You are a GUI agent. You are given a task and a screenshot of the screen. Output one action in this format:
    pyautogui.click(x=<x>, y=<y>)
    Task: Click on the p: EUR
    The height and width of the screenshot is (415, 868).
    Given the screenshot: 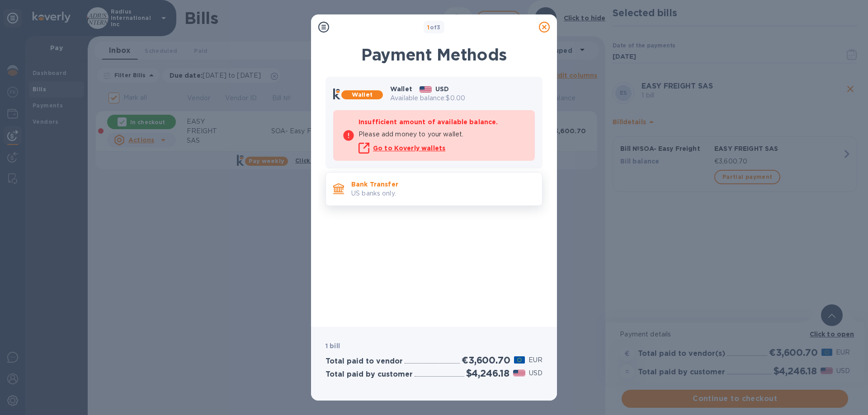 What is the action you would take?
    pyautogui.click(x=535, y=360)
    